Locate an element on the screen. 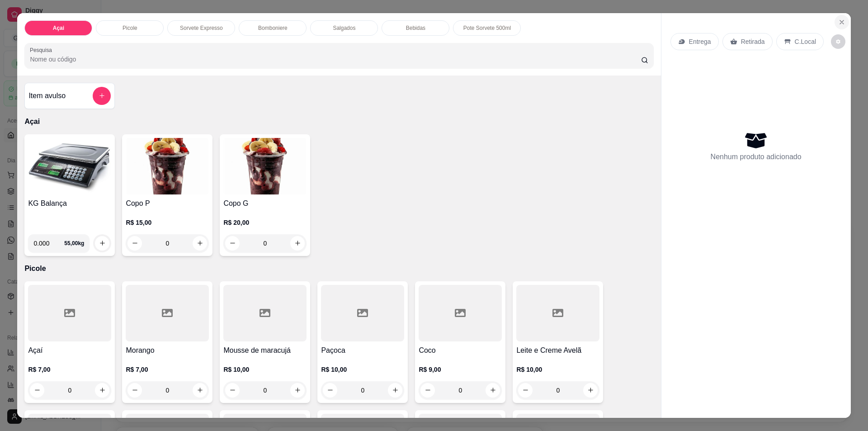 The height and width of the screenshot is (431, 868). h4: Item avulso is located at coordinates (47, 96).